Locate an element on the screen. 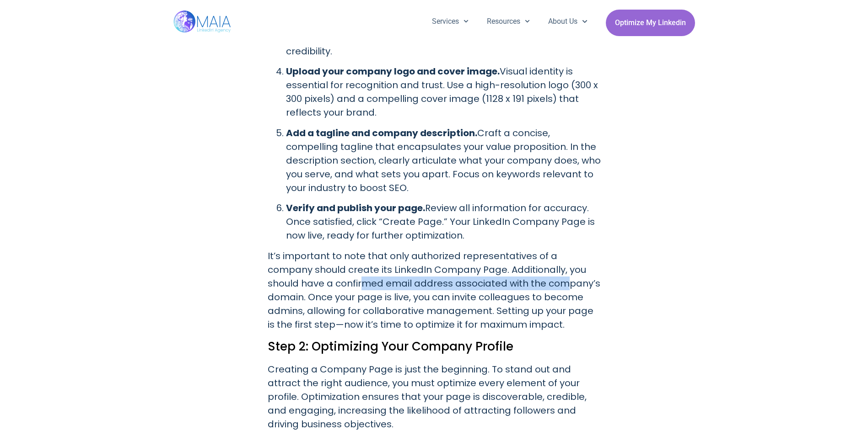 The image size is (868, 436). nav: Menu is located at coordinates (510, 21).